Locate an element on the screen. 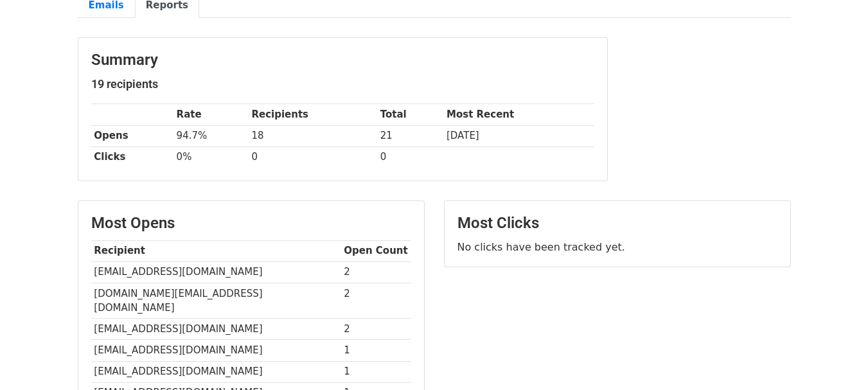 The width and height of the screenshot is (868, 390). th: Total is located at coordinates (410, 114).